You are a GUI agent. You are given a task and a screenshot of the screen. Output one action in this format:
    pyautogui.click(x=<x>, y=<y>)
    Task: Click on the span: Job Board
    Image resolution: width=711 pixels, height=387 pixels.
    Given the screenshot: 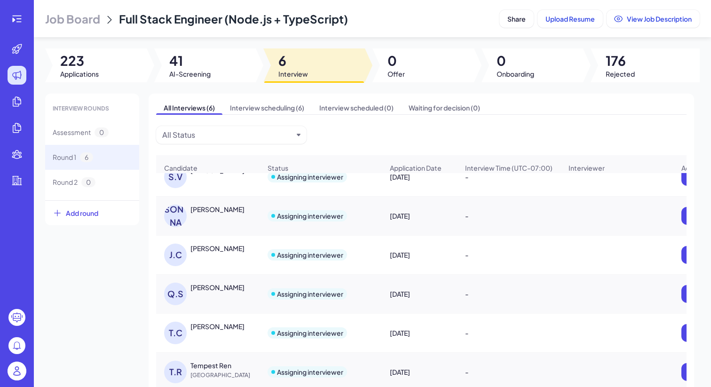 What is the action you would take?
    pyautogui.click(x=72, y=19)
    